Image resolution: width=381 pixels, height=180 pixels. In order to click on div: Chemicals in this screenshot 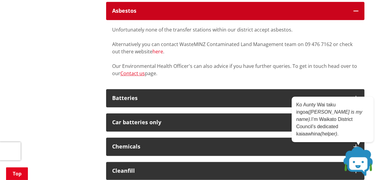, I will do `click(230, 147)`.